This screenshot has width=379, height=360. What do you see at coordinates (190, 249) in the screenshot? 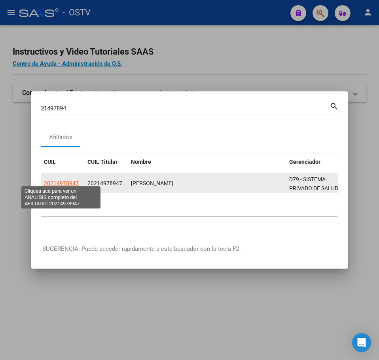
I see `p: -SUGERENCIA: Puede acceder rapidamente a este buscador con la tecla F2-` at bounding box center [190, 249].